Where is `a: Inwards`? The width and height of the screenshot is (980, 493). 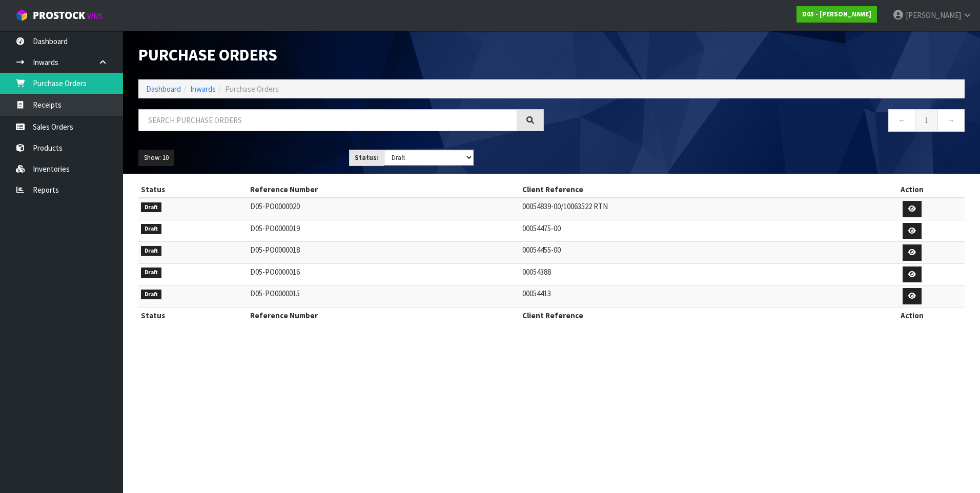
a: Inwards is located at coordinates (203, 88).